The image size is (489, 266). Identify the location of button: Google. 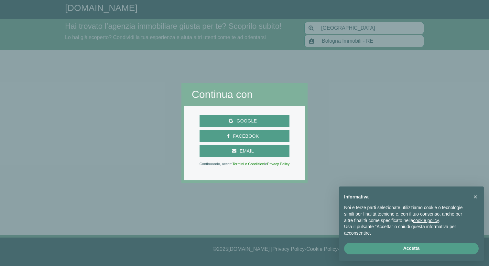
(244, 121).